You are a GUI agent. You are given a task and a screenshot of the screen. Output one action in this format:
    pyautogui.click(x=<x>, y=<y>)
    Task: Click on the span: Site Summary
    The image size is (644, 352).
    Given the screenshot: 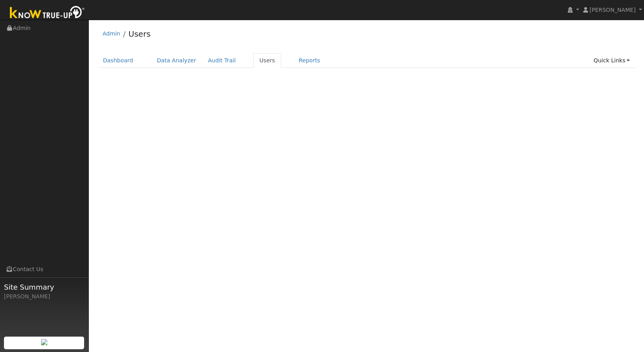 What is the action you would take?
    pyautogui.click(x=44, y=287)
    